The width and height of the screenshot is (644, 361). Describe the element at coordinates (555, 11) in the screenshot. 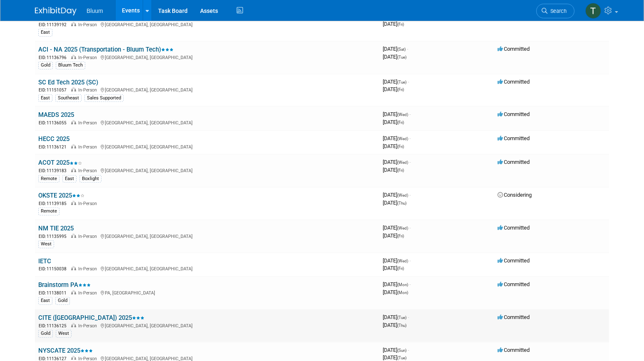

I see `a: Search` at that location.